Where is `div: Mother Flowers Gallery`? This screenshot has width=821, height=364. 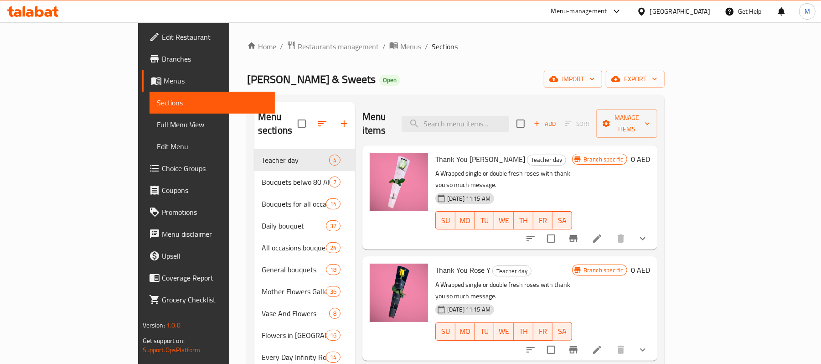
div: Mother Flowers Gallery is located at coordinates (293, 291).